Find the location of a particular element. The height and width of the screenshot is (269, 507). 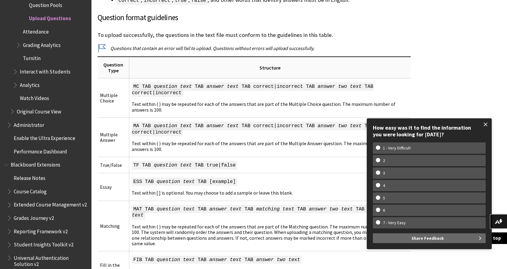

w-span: 2 is located at coordinates (384, 160).